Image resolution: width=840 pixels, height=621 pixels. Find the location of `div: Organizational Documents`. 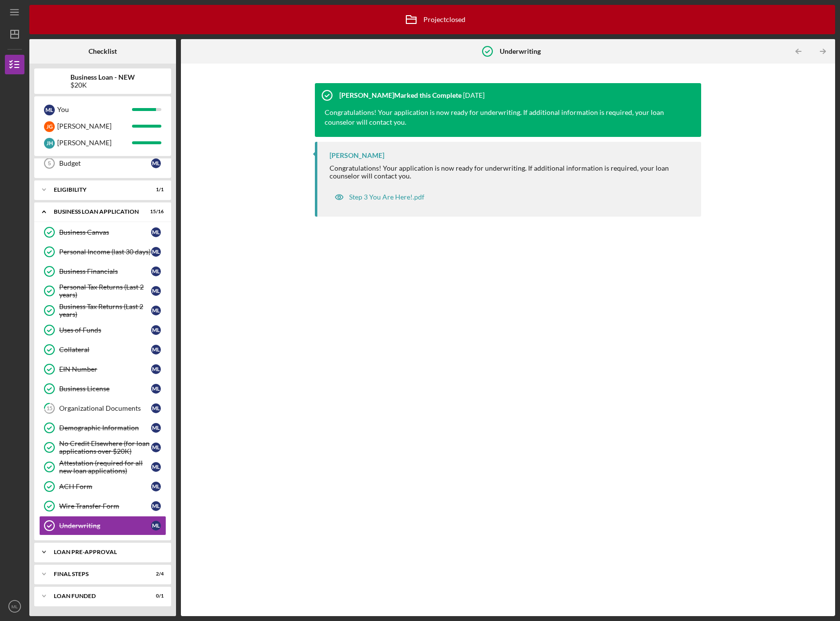

div: Organizational Documents is located at coordinates (105, 408).